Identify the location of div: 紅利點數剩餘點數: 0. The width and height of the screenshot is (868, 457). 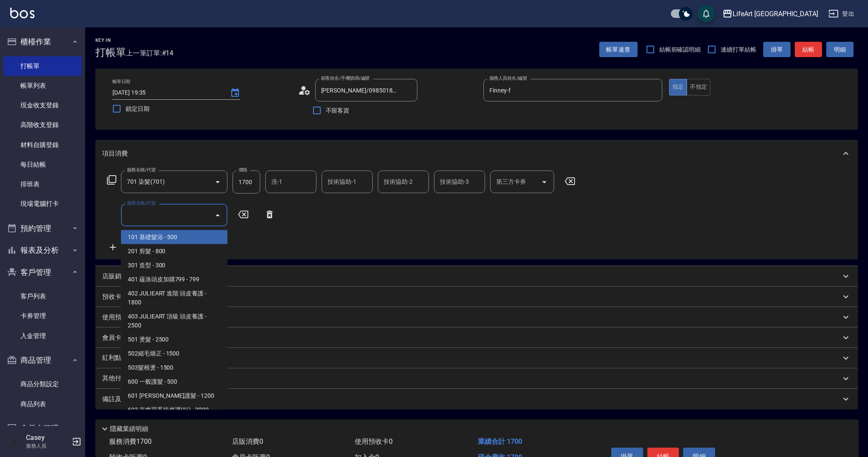
(476, 358).